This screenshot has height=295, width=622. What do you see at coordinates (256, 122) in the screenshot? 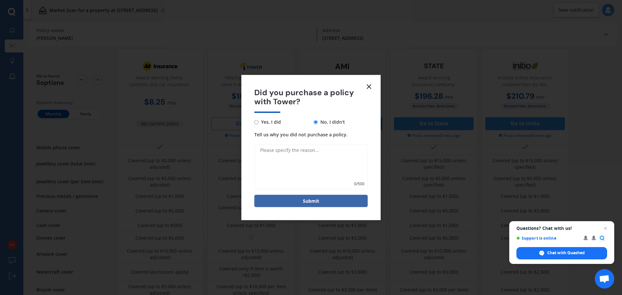
I see `input: Yes, I did` at bounding box center [256, 122].